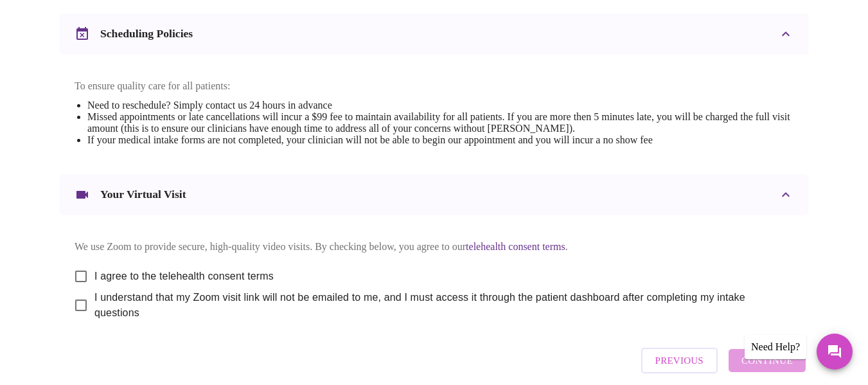 The height and width of the screenshot is (385, 868). What do you see at coordinates (679, 360) in the screenshot?
I see `button: Previous` at bounding box center [679, 360].